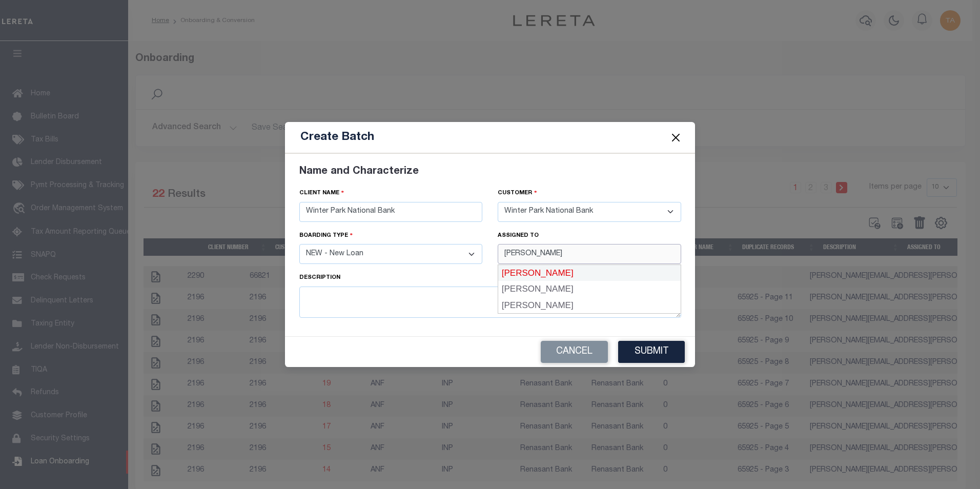 Image resolution: width=980 pixels, height=489 pixels. Describe the element at coordinates (326, 235) in the screenshot. I see `label: Boarding type` at that location.